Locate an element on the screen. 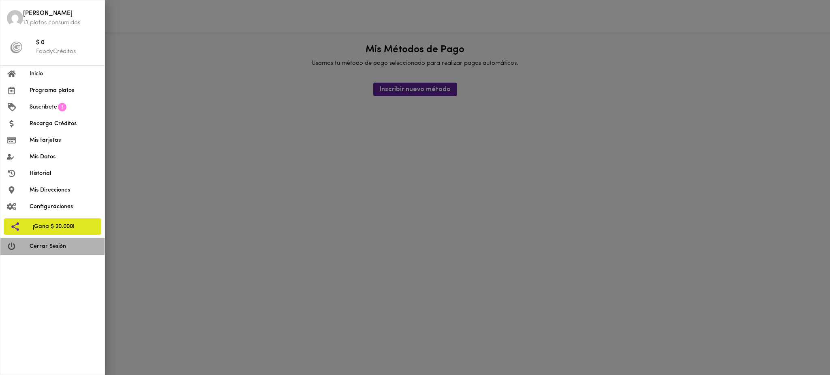 This screenshot has height=375, width=830. p: FoodyCréditos is located at coordinates (67, 51).